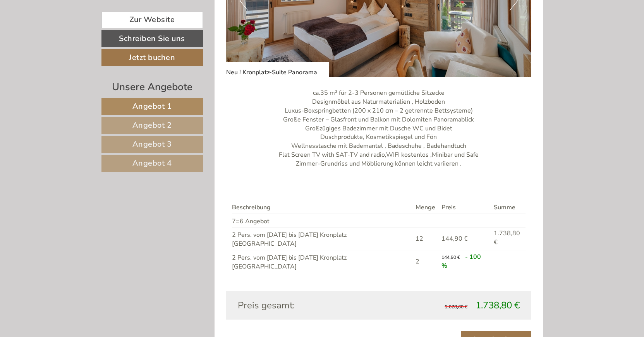 This screenshot has width=644, height=337. I want to click on a: Schreiben Sie uns, so click(152, 39).